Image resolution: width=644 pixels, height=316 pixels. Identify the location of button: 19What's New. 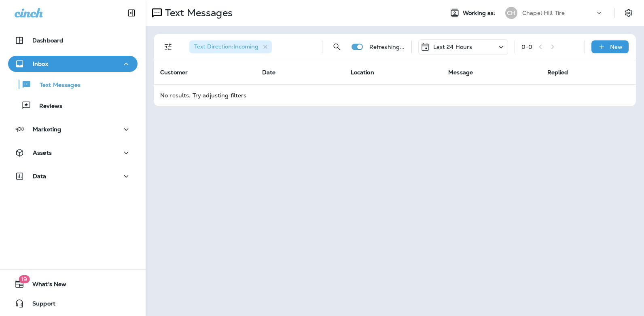
(73, 284).